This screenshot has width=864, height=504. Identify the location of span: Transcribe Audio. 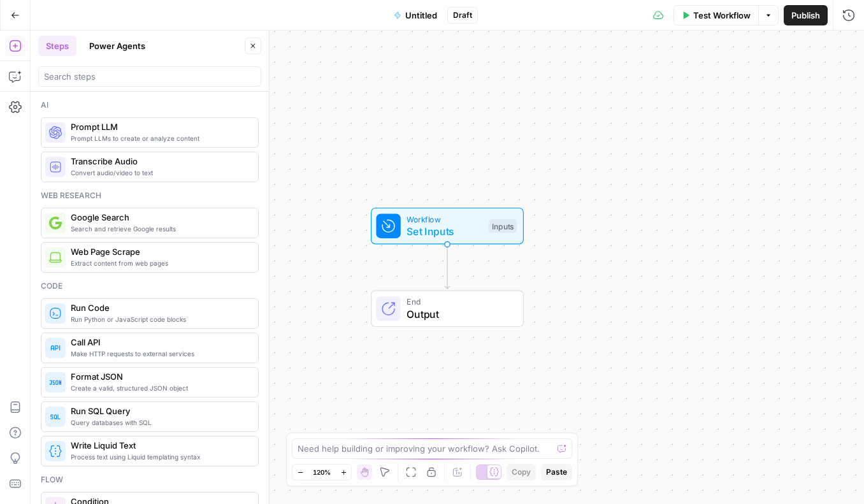
(159, 161).